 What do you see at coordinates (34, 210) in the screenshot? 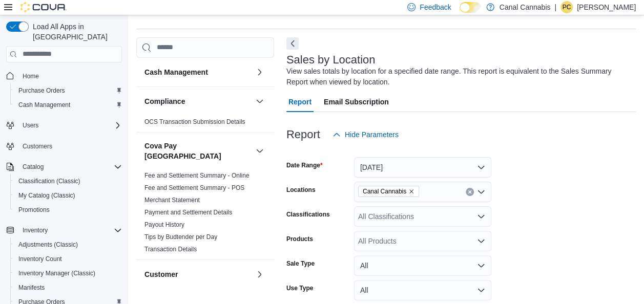
I see `a: Promotions` at bounding box center [34, 210].